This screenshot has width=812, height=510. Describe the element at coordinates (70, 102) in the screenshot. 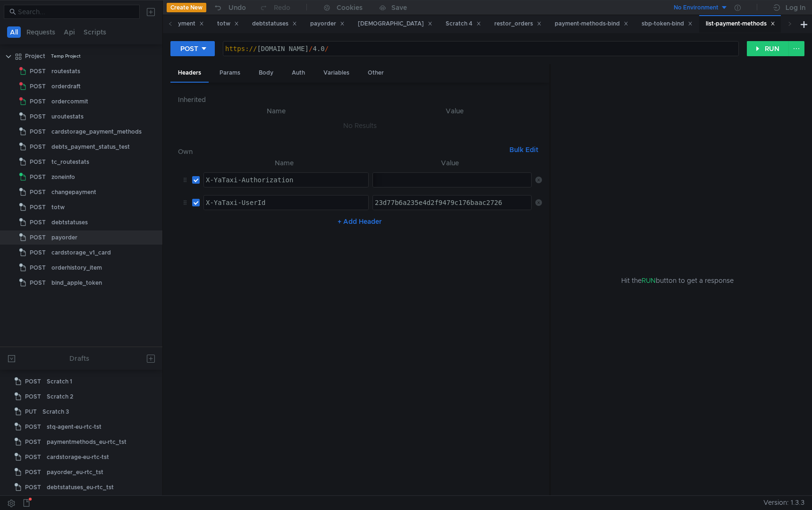

I see `div: ordercommit` at that location.